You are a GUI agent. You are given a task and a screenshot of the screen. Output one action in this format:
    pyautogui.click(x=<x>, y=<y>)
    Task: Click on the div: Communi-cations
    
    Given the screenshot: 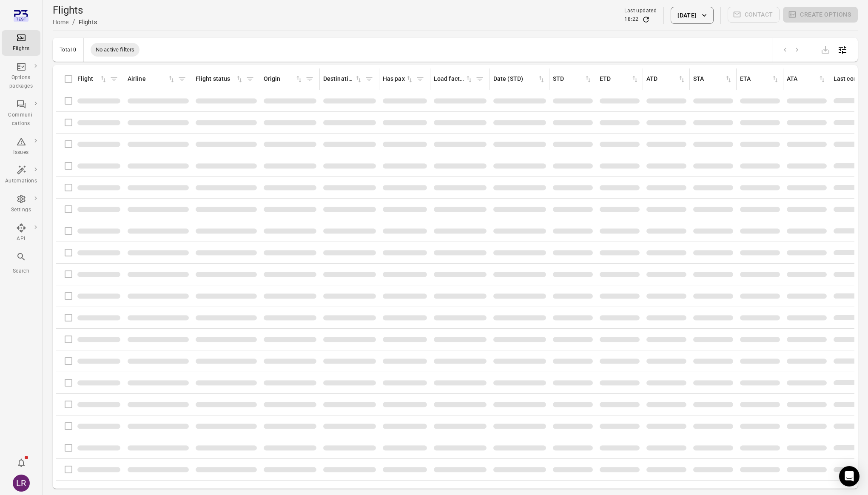 What is the action you would take?
    pyautogui.click(x=21, y=119)
    